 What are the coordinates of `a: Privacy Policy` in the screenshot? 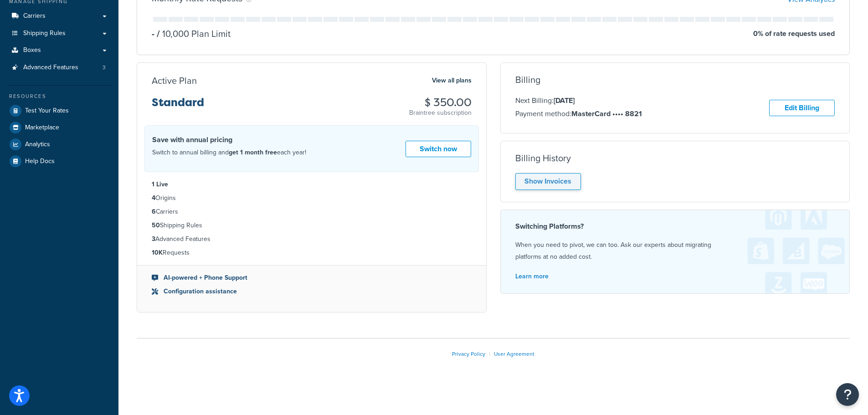 It's located at (469, 354).